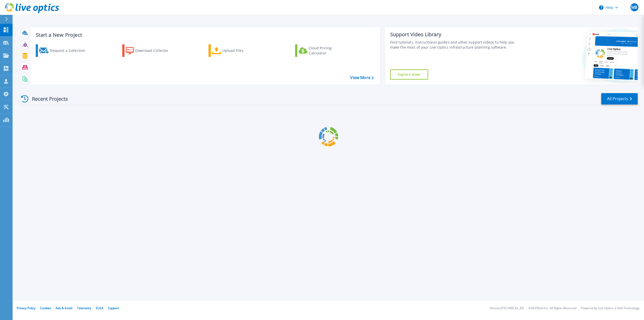 This screenshot has width=644, height=320. I want to click on a: Telemetry, so click(84, 308).